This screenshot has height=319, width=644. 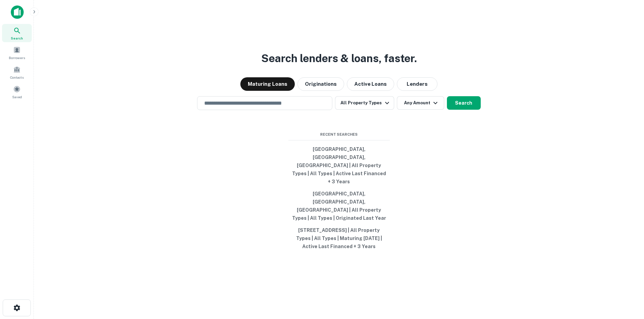 What do you see at coordinates (365, 103) in the screenshot?
I see `button: All Property Types` at bounding box center [365, 103].